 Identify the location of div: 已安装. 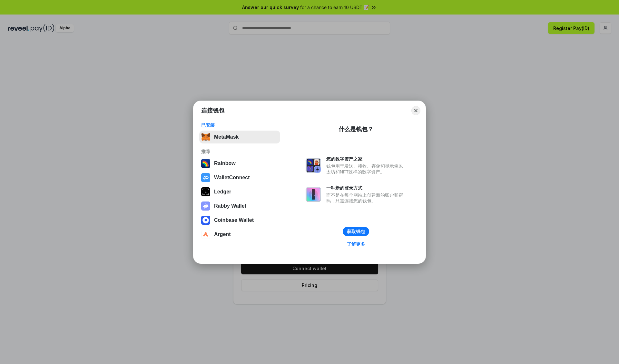
(240, 125).